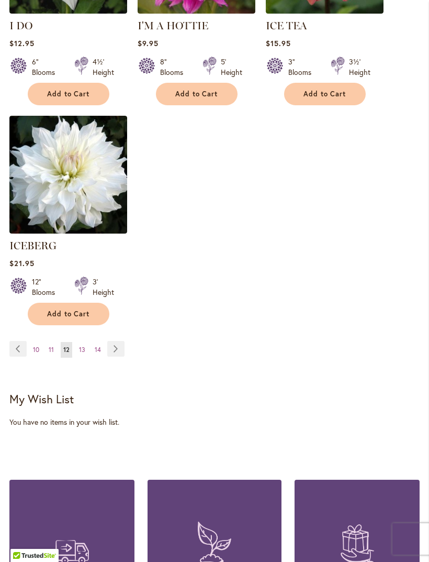 The height and width of the screenshot is (562, 429). Describe the element at coordinates (173, 26) in the screenshot. I see `a: I'M A HOTTIE` at that location.